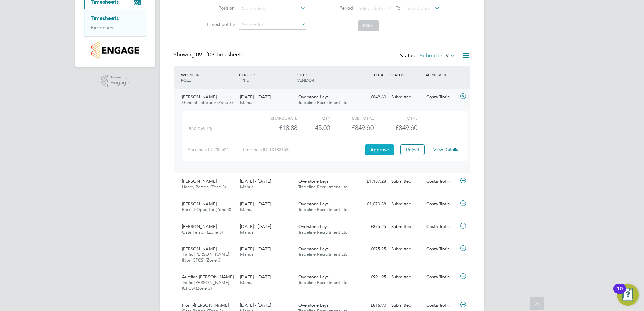 This screenshot has width=644, height=311. Describe the element at coordinates (325, 78) in the screenshot. I see `div: SITE` at that location.